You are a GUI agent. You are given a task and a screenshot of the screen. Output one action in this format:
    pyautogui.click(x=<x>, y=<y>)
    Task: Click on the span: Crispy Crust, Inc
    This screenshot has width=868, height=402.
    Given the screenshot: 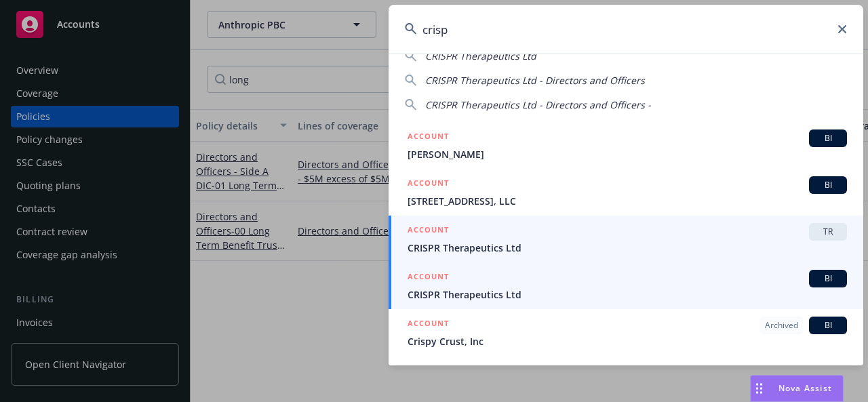 What is the action you would take?
    pyautogui.click(x=627, y=341)
    